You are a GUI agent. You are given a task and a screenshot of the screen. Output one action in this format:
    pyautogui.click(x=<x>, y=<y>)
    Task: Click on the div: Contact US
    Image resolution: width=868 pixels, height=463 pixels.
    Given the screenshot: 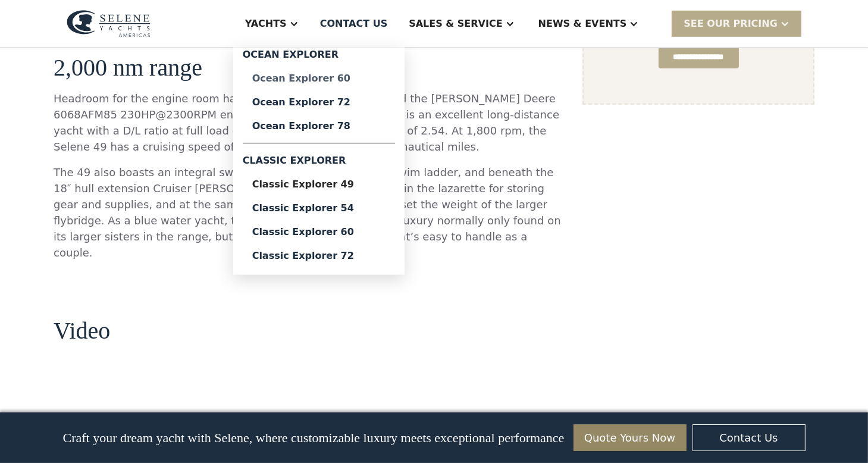 What is the action you would take?
    pyautogui.click(x=354, y=23)
    